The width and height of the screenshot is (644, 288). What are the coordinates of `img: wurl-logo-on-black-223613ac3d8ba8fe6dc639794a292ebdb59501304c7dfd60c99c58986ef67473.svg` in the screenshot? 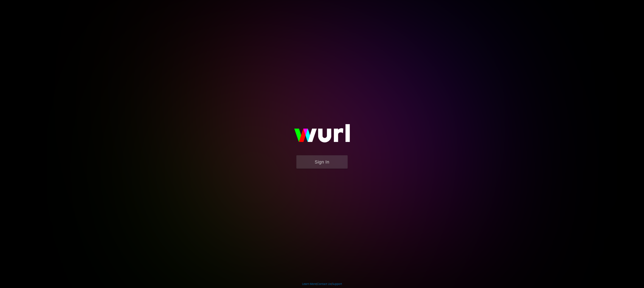 It's located at (322, 135).